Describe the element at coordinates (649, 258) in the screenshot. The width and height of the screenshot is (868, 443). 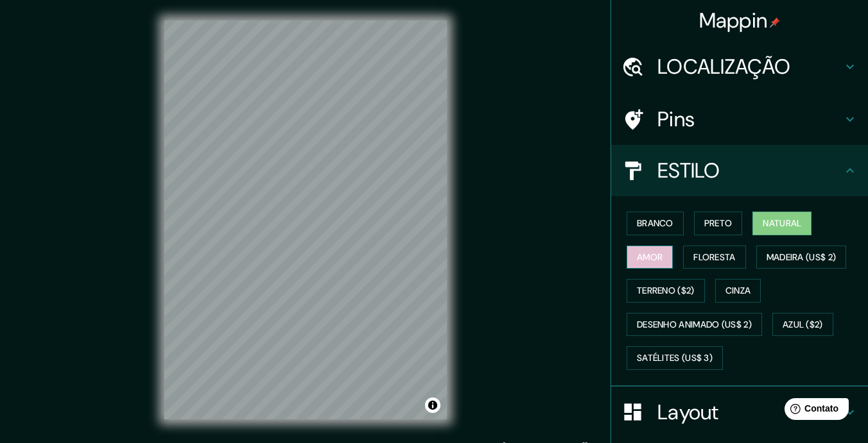
I see `button: amor` at that location.